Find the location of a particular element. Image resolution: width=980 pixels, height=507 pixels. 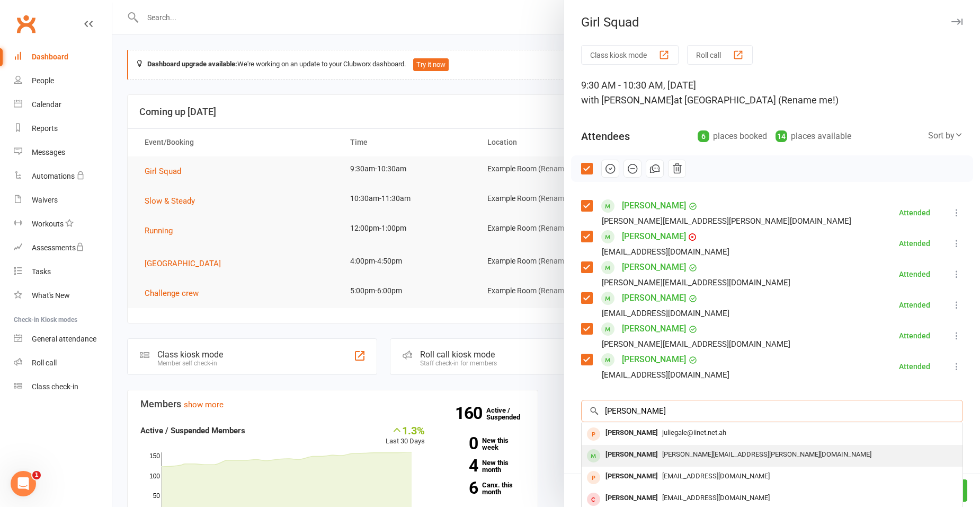

a: Class kiosk mode is located at coordinates (62, 386).